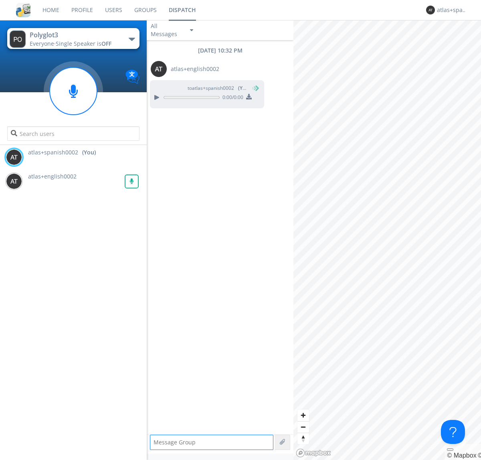 The image size is (481, 460). I want to click on input: Search users, so click(73, 134).